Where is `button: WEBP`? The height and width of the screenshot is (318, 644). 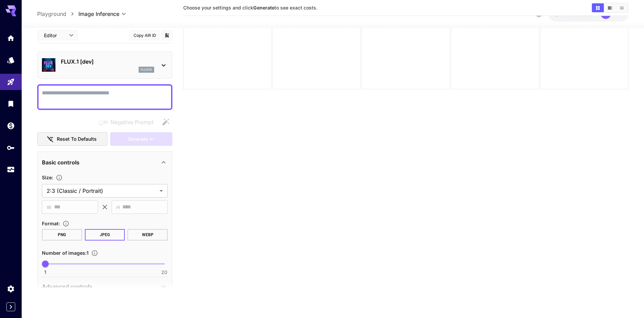
button: WEBP is located at coordinates (148, 235).